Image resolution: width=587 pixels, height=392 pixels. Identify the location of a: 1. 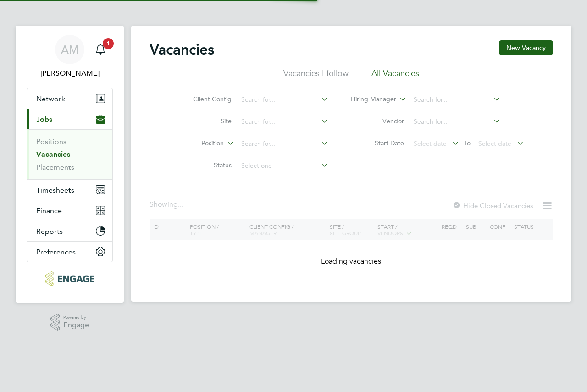
(100, 50).